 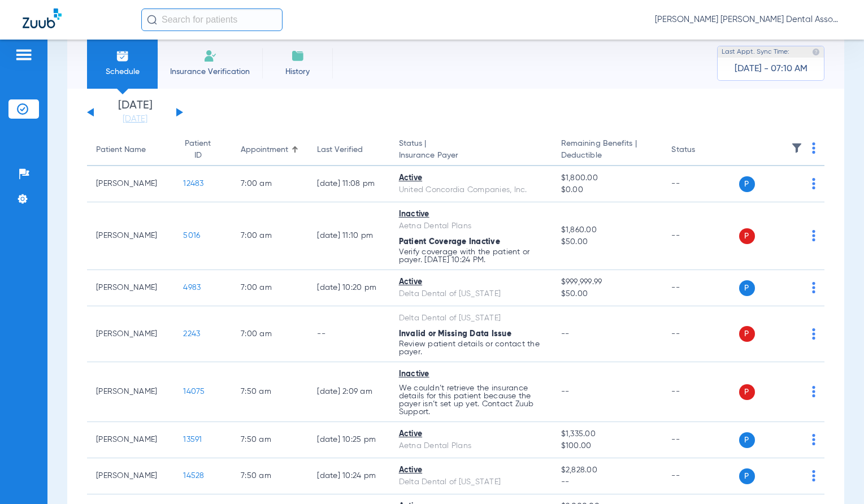 I want to click on span: History, so click(x=297, y=72).